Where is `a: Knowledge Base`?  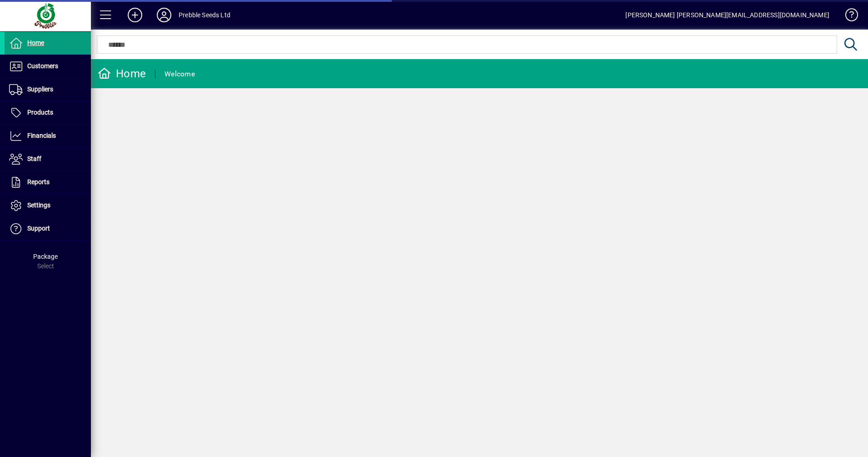
a: Knowledge Base is located at coordinates (847, 16).